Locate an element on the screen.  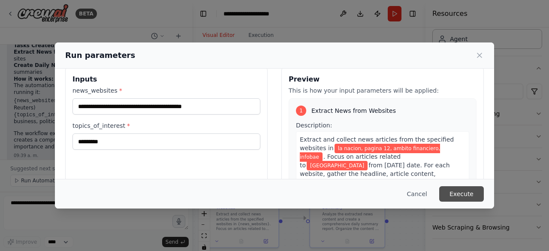
h2: Run parameters is located at coordinates (100, 55).